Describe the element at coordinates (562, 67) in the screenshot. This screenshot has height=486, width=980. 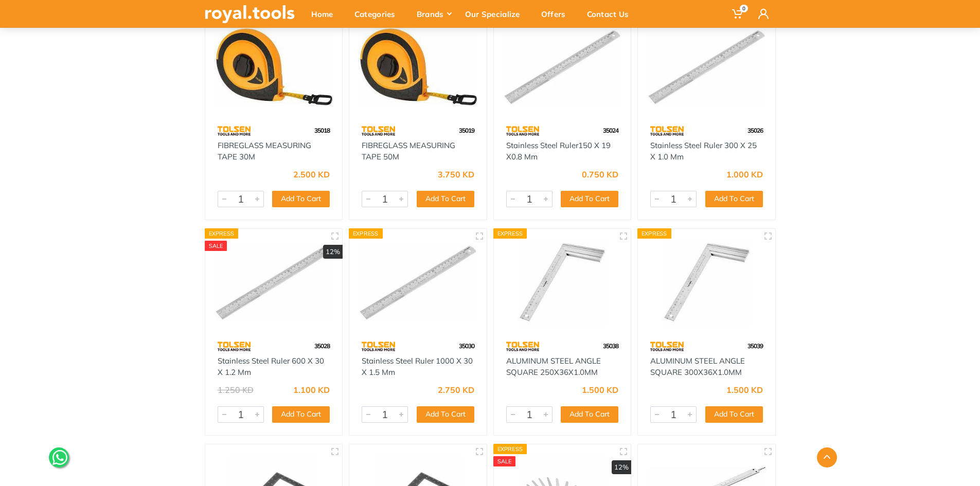
I see `img: Royal Tools - Stainless Steel Ruler150 X 19 X0.8 Mm` at that location.